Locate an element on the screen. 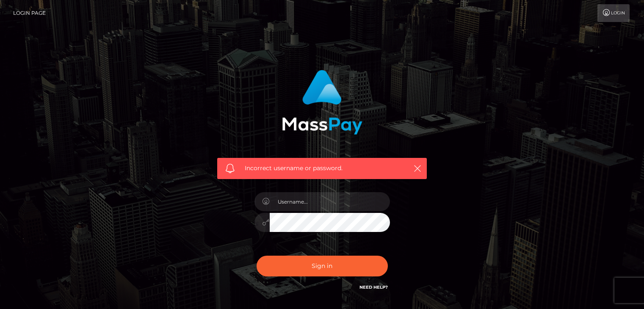 This screenshot has height=309, width=644. span: Incorrect username or password. is located at coordinates (322, 168).